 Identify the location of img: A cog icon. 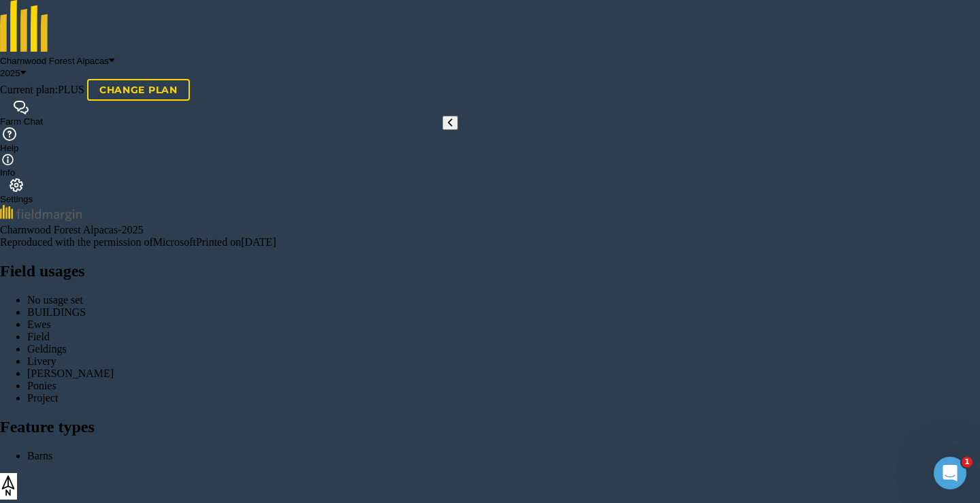
(16, 185).